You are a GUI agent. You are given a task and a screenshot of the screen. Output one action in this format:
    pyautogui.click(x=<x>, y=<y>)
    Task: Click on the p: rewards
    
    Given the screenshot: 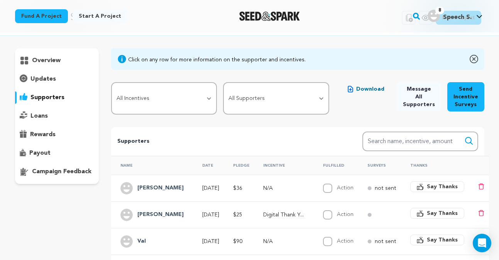 What is the action you would take?
    pyautogui.click(x=43, y=135)
    